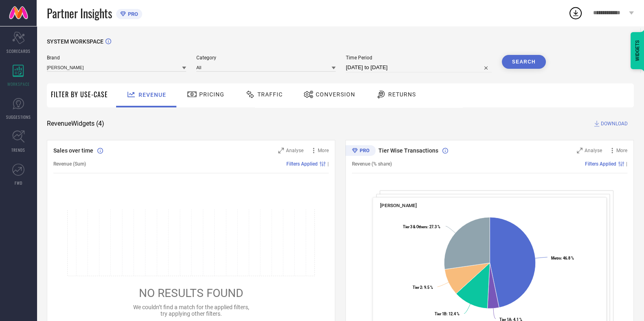  I want to click on span: Returns, so click(402, 94).